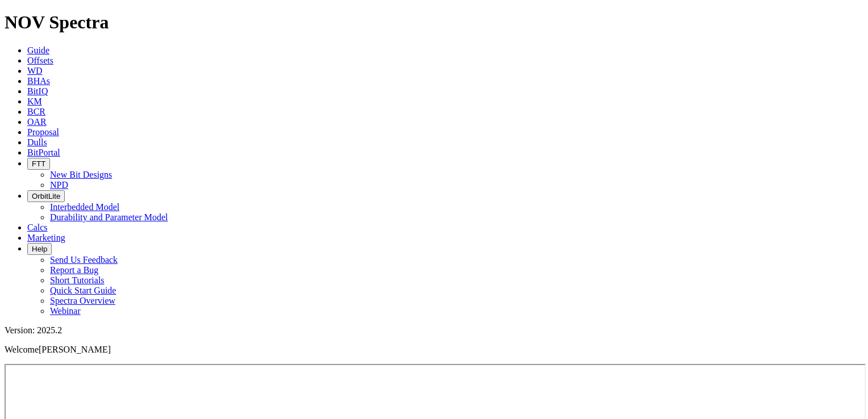 The width and height of the screenshot is (868, 419). What do you see at coordinates (46, 237) in the screenshot?
I see `a: Marketing` at bounding box center [46, 237].